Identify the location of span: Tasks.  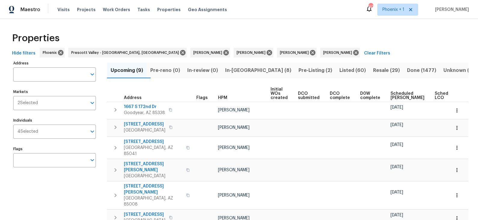
(144, 10).